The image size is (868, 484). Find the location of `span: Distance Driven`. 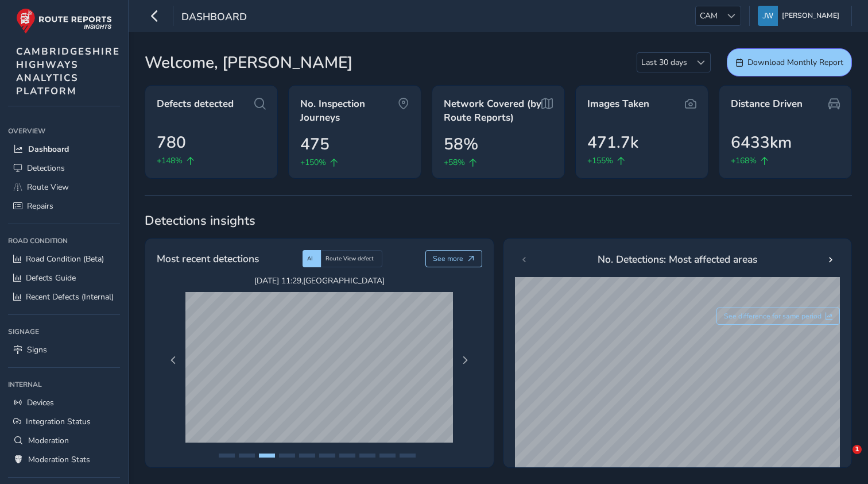

span: Distance Driven is located at coordinates (767, 104).